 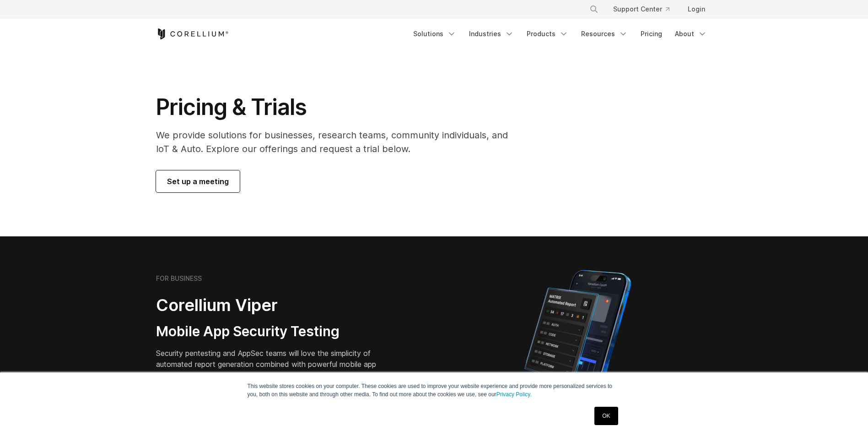 I want to click on a: Pricing, so click(x=651, y=34).